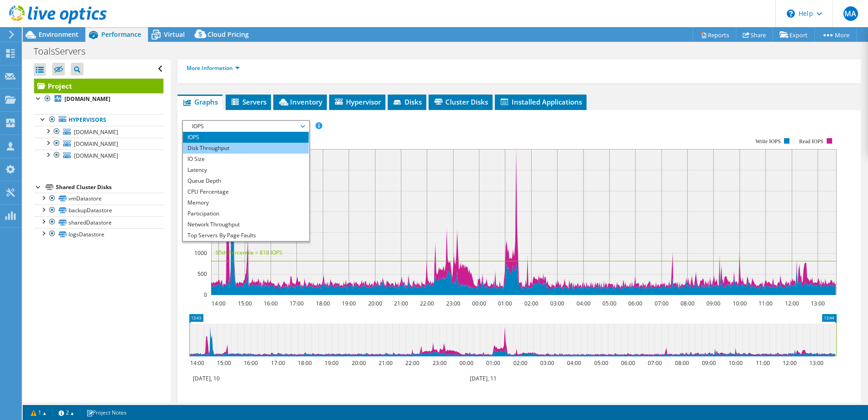 The width and height of the screenshot is (868, 420). Describe the element at coordinates (811, 142) in the screenshot. I see `text: Read IOPS` at that location.